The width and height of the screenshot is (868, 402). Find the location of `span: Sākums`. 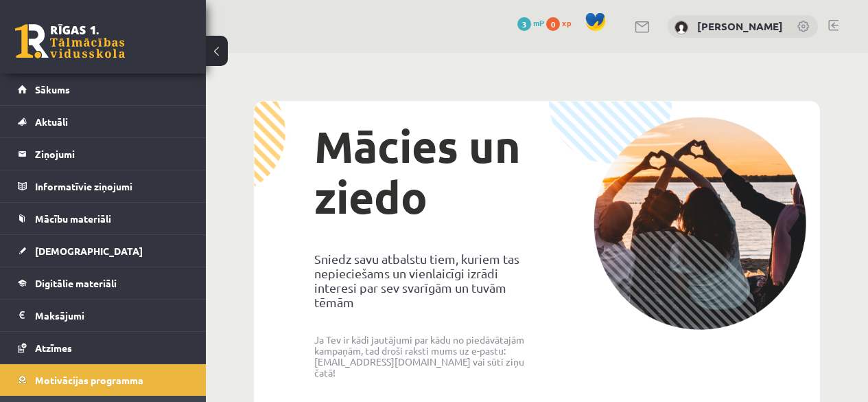

span: Sākums is located at coordinates (52, 89).